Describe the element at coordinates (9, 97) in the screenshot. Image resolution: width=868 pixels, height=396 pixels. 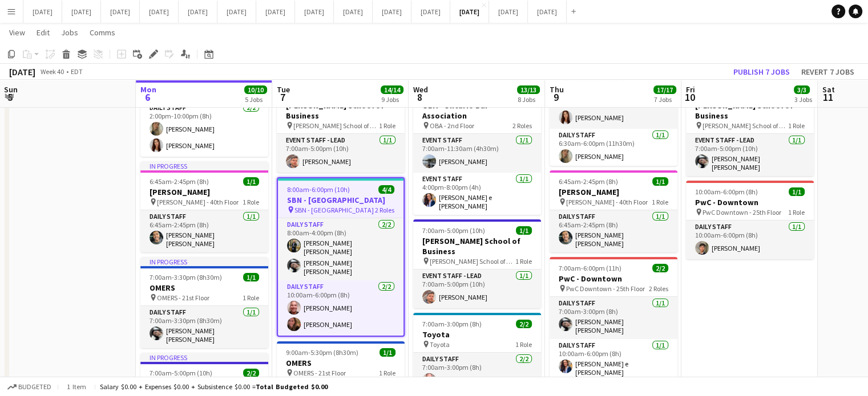
I see `span: 5` at that location.